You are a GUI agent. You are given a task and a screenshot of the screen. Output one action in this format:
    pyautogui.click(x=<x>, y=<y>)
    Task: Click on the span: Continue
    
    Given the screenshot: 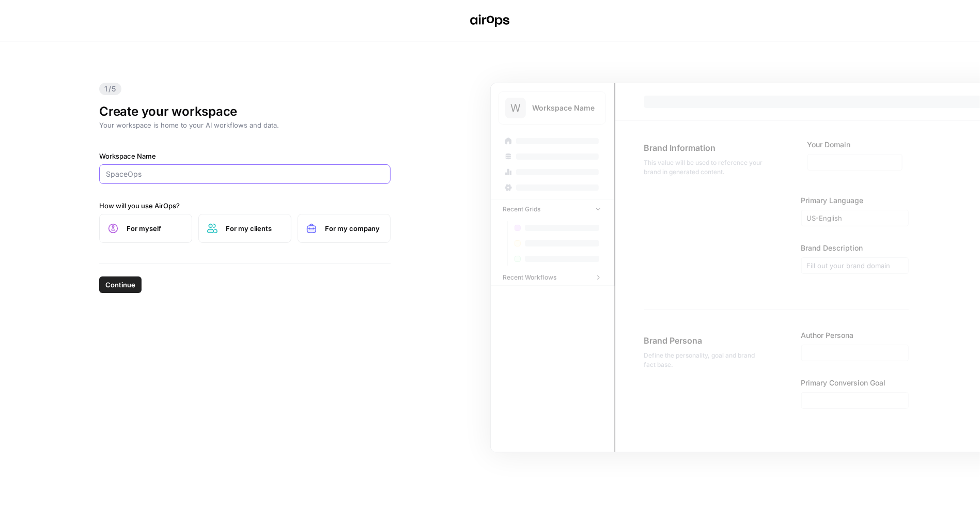 What is the action you would take?
    pyautogui.click(x=120, y=285)
    